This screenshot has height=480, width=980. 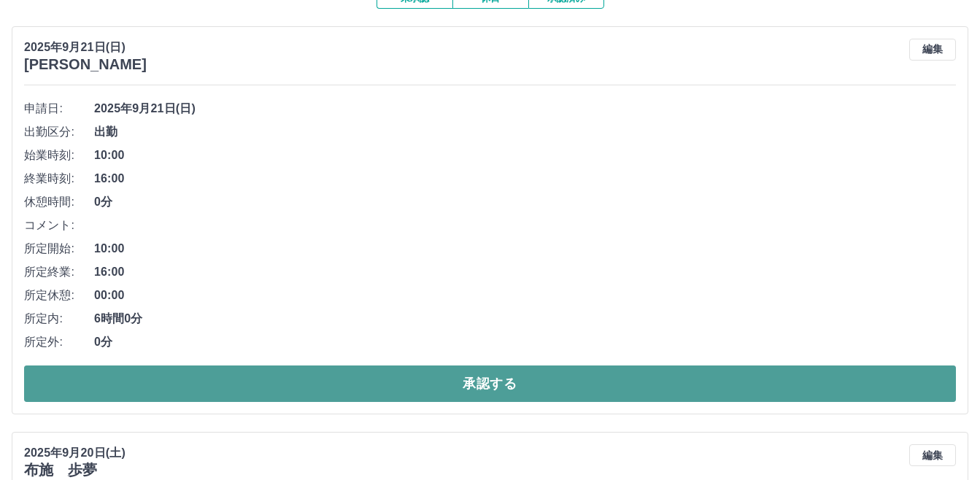 I want to click on span: 2025年9月21日(日), so click(x=525, y=109).